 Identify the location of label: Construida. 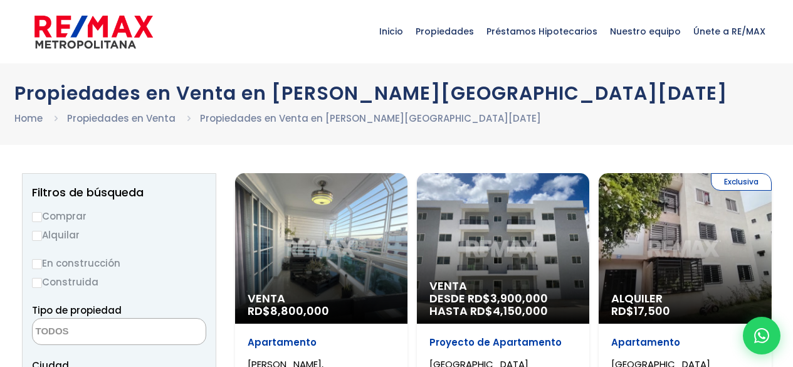
(119, 282).